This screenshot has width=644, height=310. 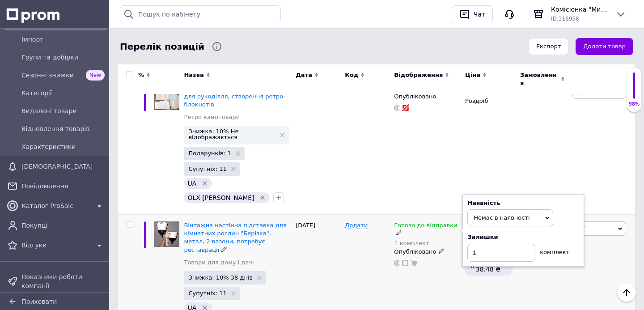 What do you see at coordinates (427, 243) in the screenshot?
I see `div: 1 комплект` at bounding box center [427, 243].